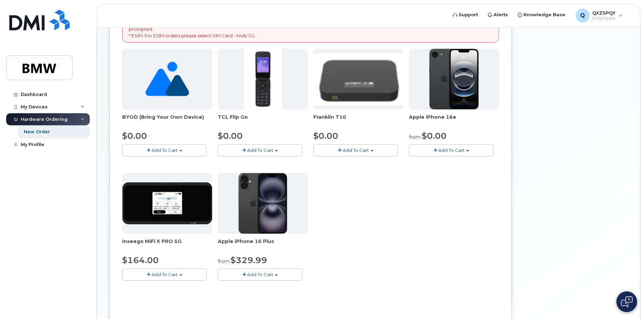 The height and width of the screenshot is (319, 644). I want to click on span: BYOD (Bring Your Own Device), so click(167, 121).